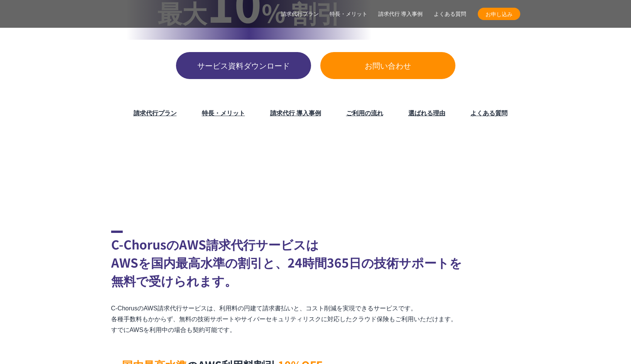 This screenshot has width=631, height=364. Describe the element at coordinates (158, 192) in the screenshot. I see `img: エイチーム` at that location.